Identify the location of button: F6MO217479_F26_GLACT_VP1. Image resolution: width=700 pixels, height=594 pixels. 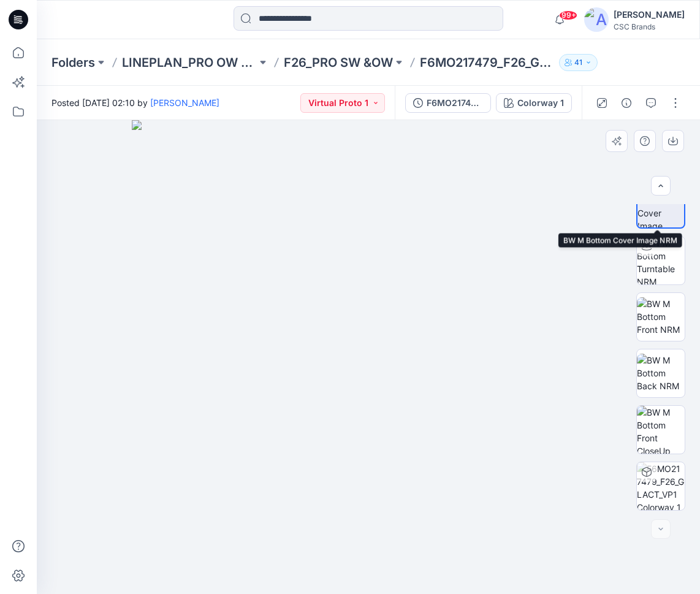
(448, 103).